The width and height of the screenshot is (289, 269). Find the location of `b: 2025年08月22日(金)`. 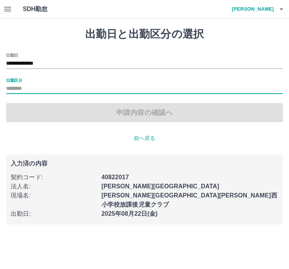

b: 2025年08月22日(金) is located at coordinates (130, 214).